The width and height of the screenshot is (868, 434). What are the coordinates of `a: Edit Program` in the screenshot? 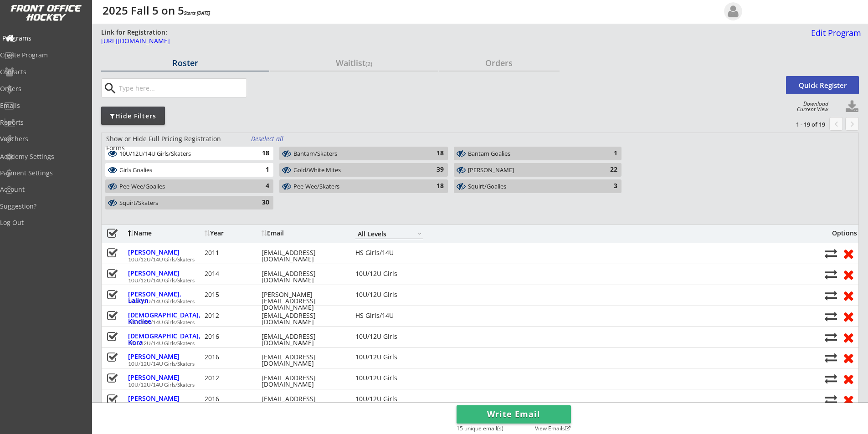 It's located at (834, 36).